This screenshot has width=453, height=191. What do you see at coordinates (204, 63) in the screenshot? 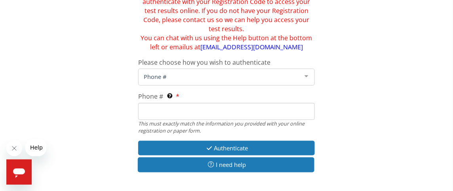
I see `span: Please choose how you wish to authenticate` at bounding box center [204, 63].